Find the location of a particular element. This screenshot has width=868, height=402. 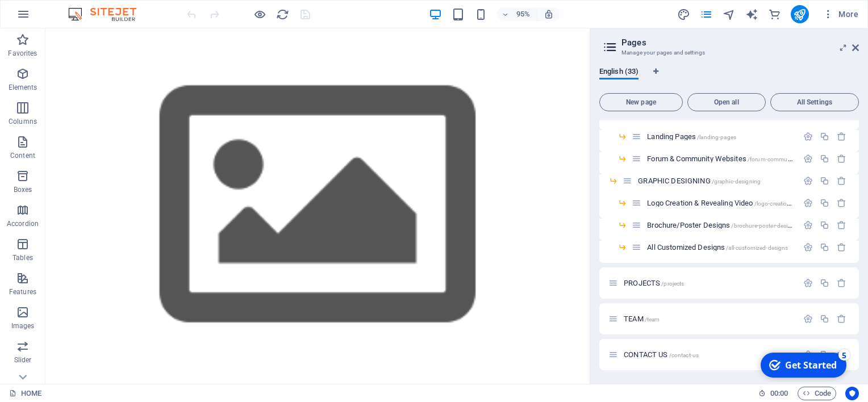

p: Slider is located at coordinates (23, 360).